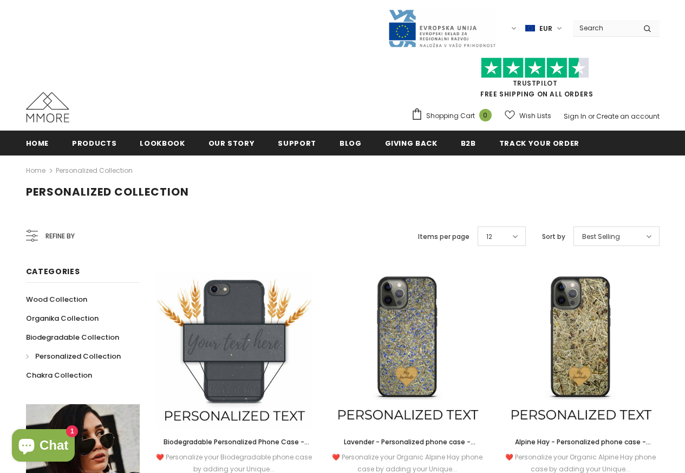 This screenshot has height=473, width=685. Describe the element at coordinates (540, 143) in the screenshot. I see `span: Track your order` at that location.